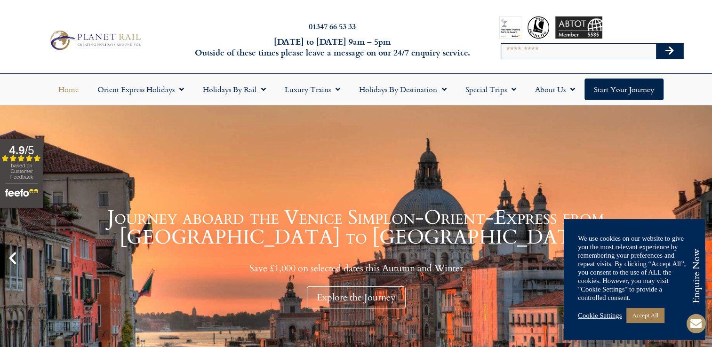 The width and height of the screenshot is (712, 347). Describe the element at coordinates (403, 89) in the screenshot. I see `a: Holidays by Destination` at that location.